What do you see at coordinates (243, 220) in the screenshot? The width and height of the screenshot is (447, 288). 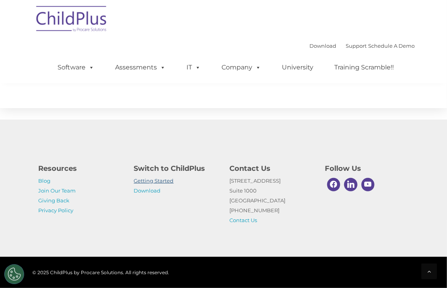 I see `a: Contact Us` at bounding box center [243, 220].